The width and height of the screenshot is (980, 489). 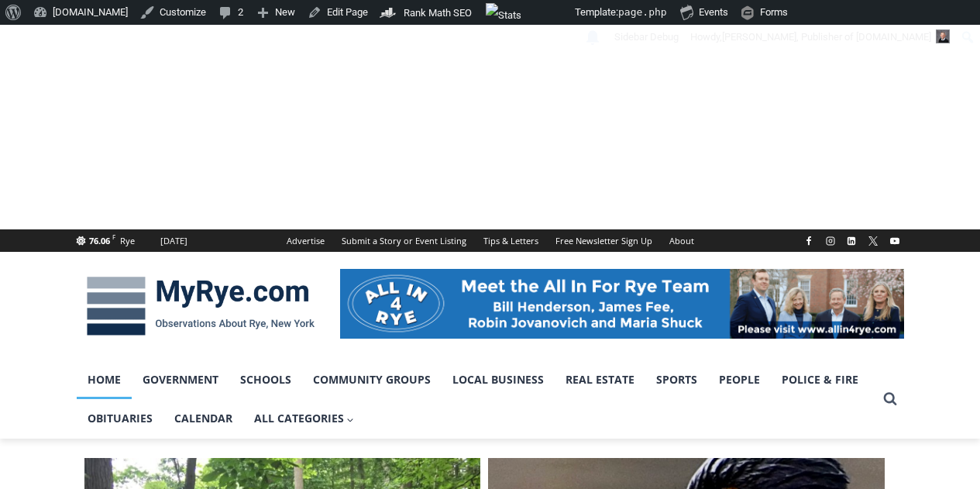 I want to click on a: Tips & Letters, so click(x=510, y=240).